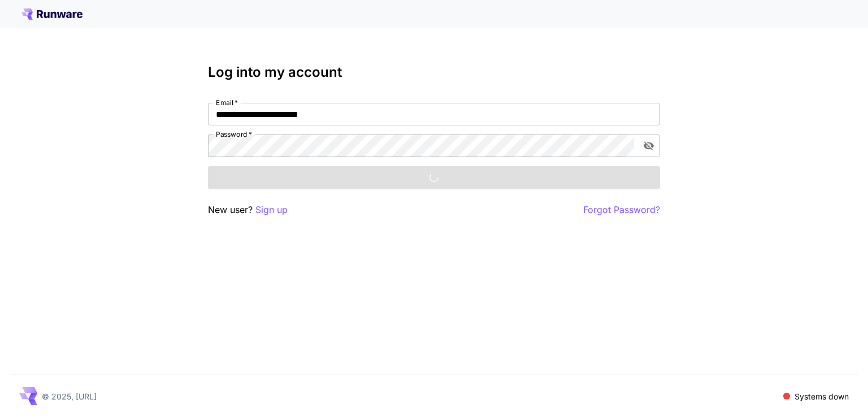  I want to click on p: Systems down, so click(822, 396).